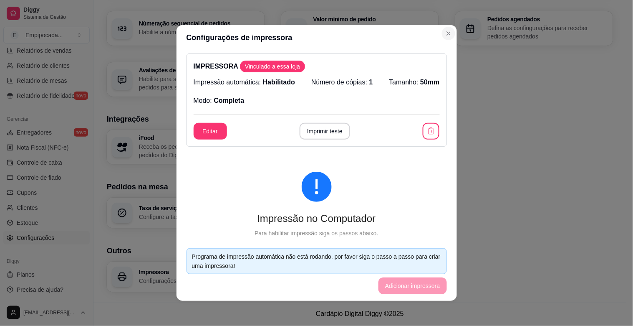  Describe the element at coordinates (430, 82) in the screenshot. I see `span: 50mm` at that location.